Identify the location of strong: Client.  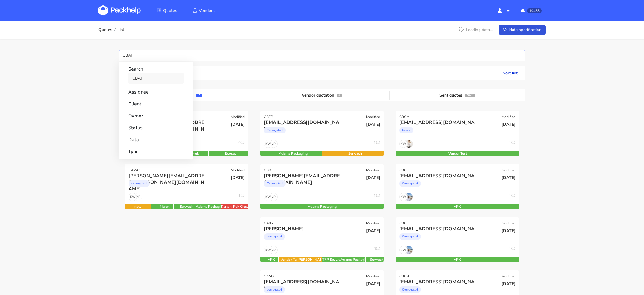
(156, 102).